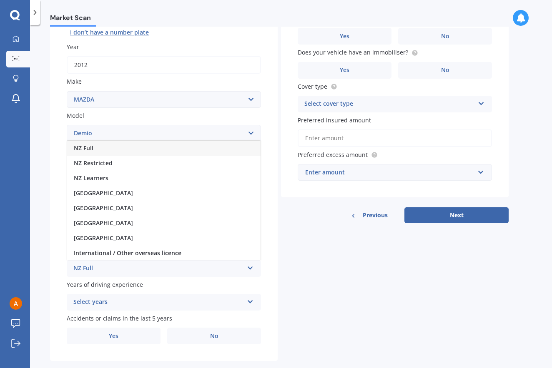  Describe the element at coordinates (334, 120) in the screenshot. I see `span: Preferred insured amount` at that location.